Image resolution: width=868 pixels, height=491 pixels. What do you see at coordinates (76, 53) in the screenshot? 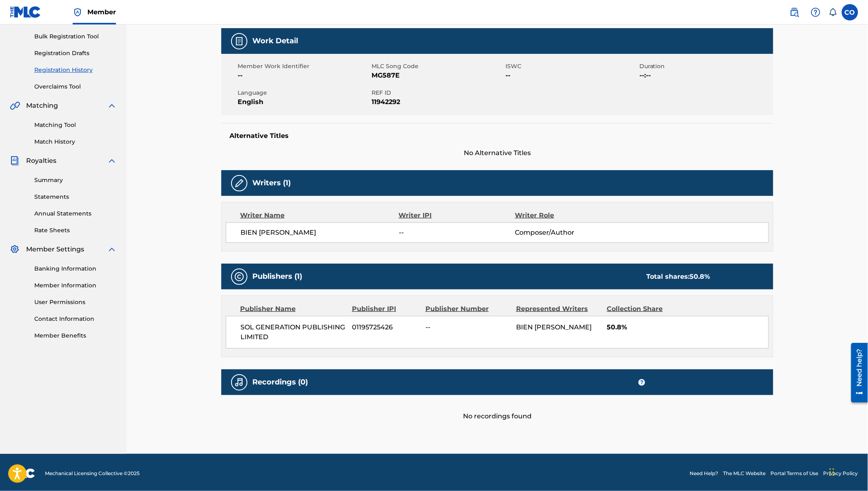
I see `a: Registration Drafts` at bounding box center [76, 53].